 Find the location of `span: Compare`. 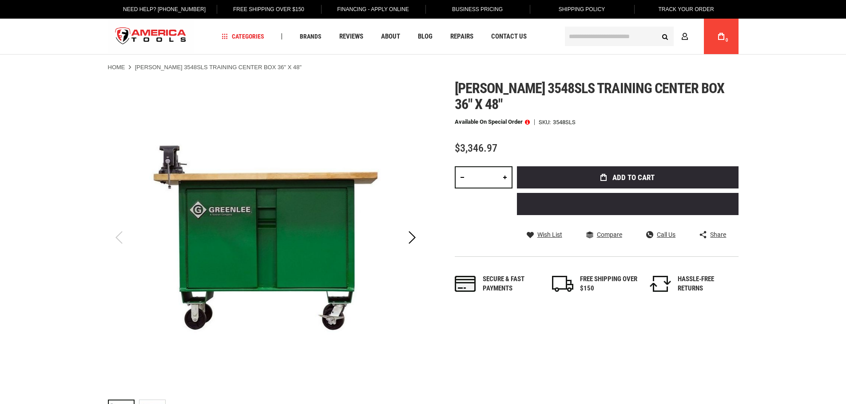

span: Compare is located at coordinates (609, 235).